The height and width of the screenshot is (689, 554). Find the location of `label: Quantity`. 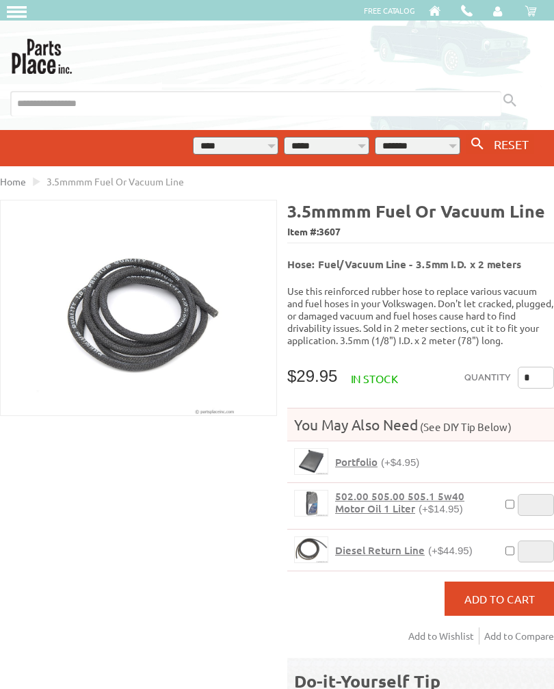

label: Quantity is located at coordinates (488, 378).